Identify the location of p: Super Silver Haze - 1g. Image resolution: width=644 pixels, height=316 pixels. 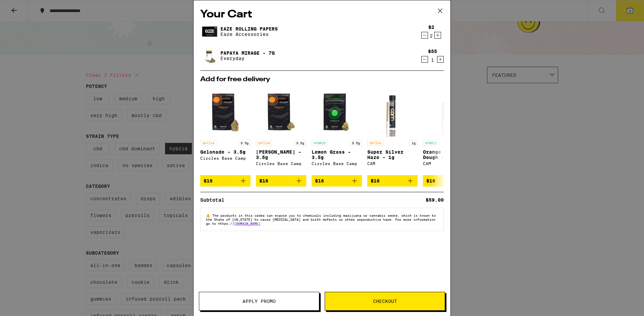
(393, 154).